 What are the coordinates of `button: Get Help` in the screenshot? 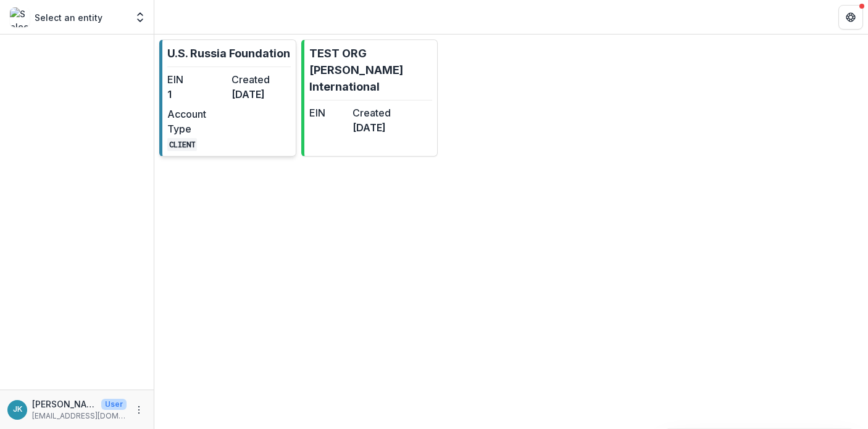 It's located at (850, 17).